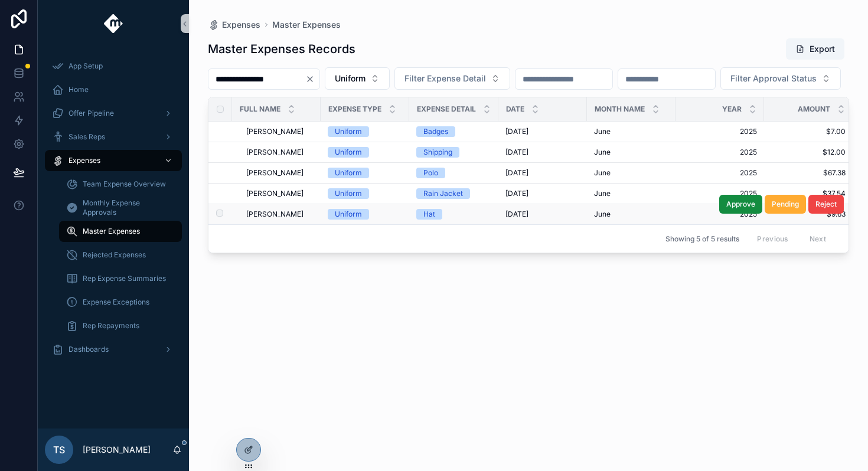 Image resolution: width=868 pixels, height=471 pixels. Describe the element at coordinates (121, 279) in the screenshot. I see `a: Rep Expense Summaries` at that location.